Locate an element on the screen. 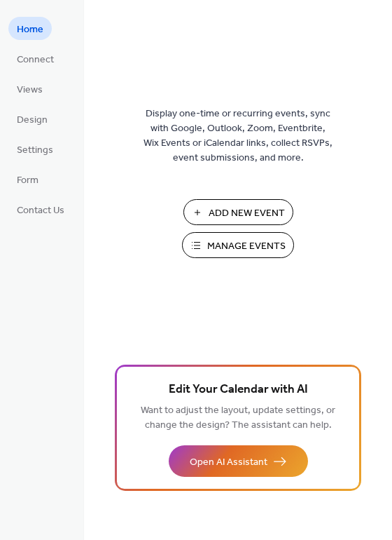  span: Display one-time or recurring events, sync with Google, Outlook, Zoom, Eventbrite, Wix Events or ... is located at coordinates (238, 136).